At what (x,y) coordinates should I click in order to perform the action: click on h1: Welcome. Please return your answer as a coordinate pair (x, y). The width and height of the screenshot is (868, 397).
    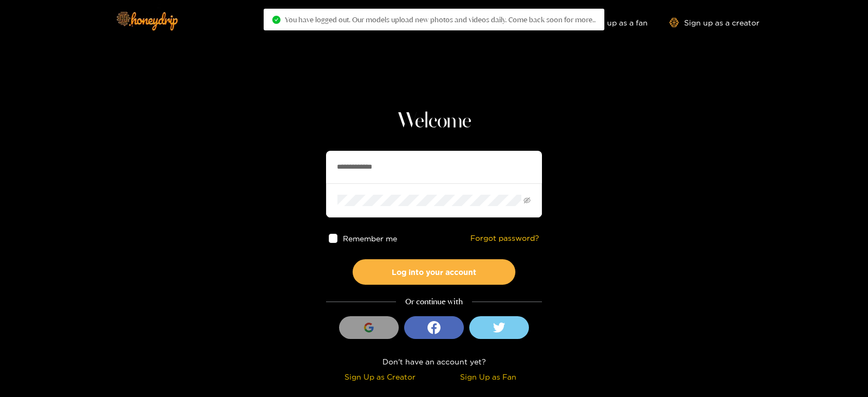
    Looking at the image, I should click on (434, 121).